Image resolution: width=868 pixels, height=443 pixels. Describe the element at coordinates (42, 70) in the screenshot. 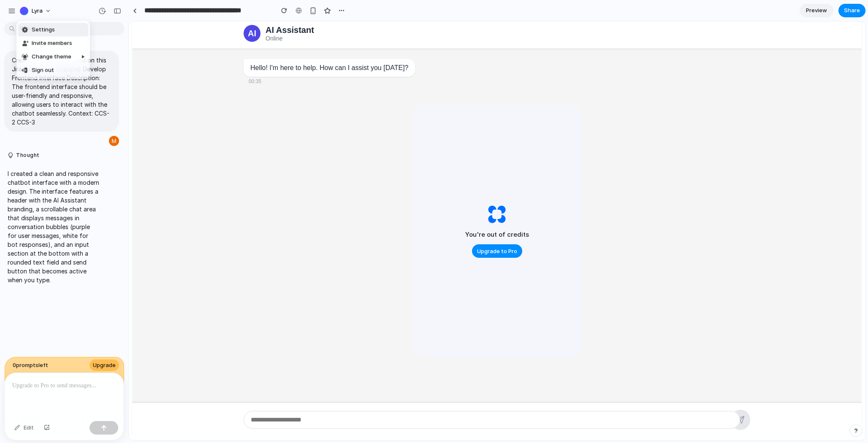

I see `span: Sign out` at that location.